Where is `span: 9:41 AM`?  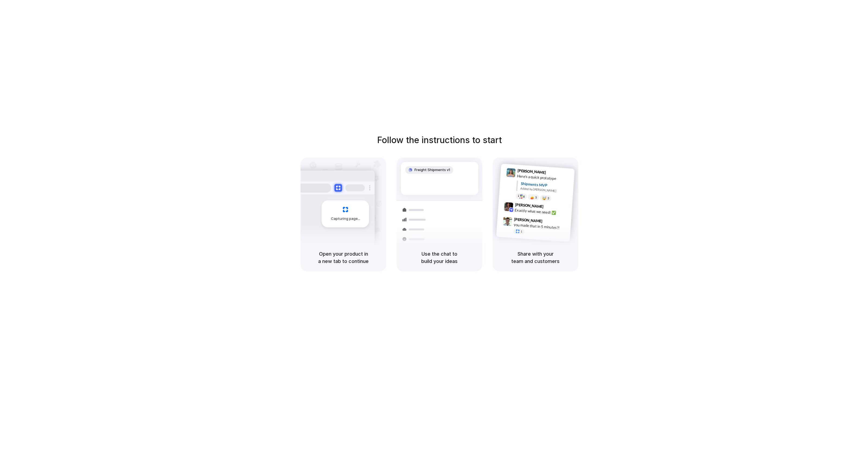 span: 9:41 AM is located at coordinates (553, 173).